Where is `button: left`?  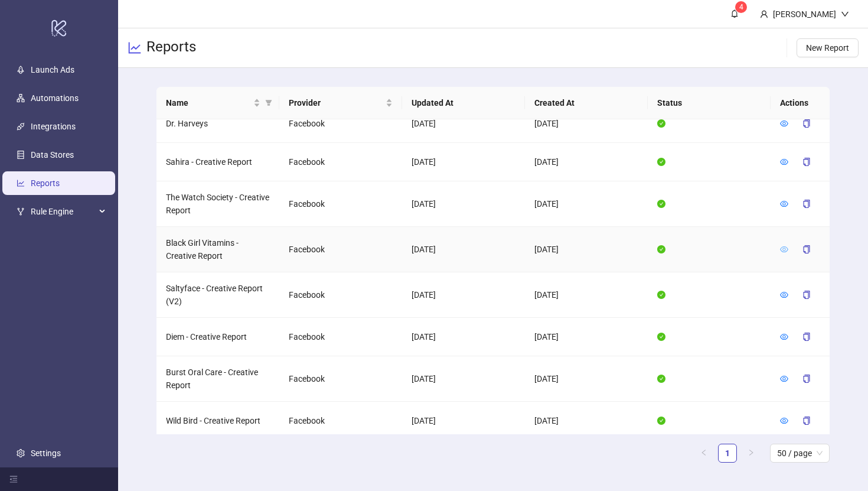
button: left is located at coordinates (704, 453).